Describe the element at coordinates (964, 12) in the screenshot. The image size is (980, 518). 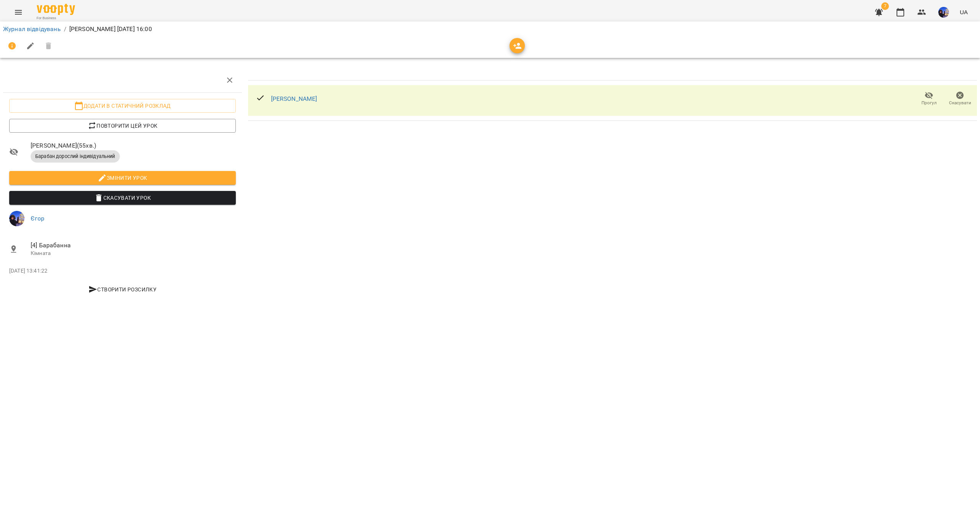
I see `span: UA` at that location.